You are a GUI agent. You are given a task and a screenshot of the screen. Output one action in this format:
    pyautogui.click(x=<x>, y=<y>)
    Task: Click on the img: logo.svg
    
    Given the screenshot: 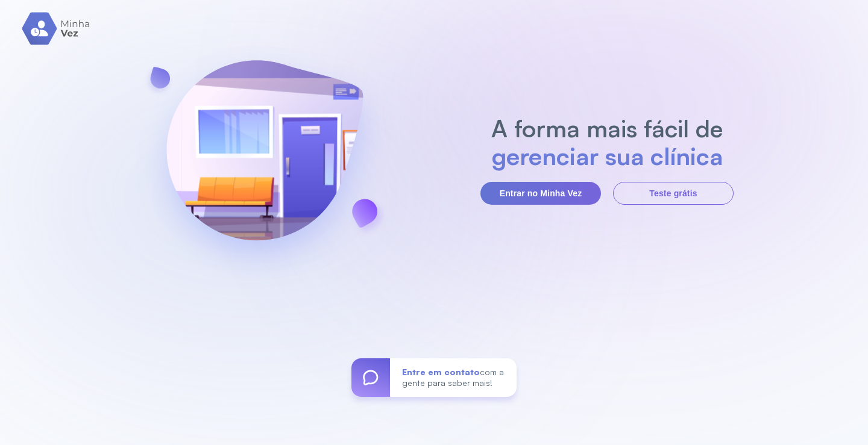 What is the action you would take?
    pyautogui.click(x=56, y=28)
    